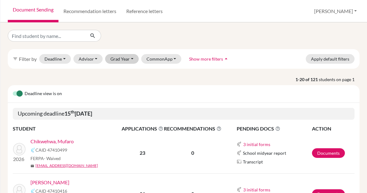 The image size is (367, 193). What do you see at coordinates (256, 144) in the screenshot?
I see `button: 3 initial forms` at bounding box center [256, 144].